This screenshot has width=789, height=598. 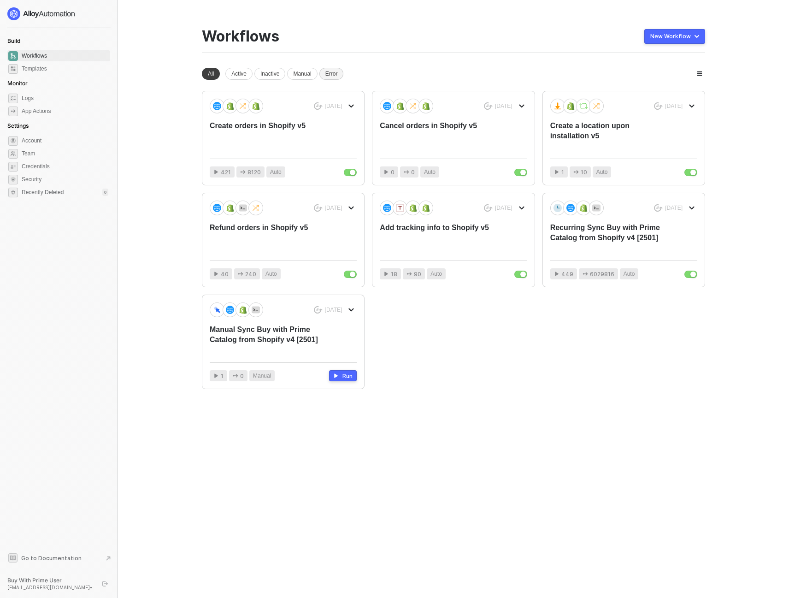 I want to click on span: Build, so click(x=14, y=41).